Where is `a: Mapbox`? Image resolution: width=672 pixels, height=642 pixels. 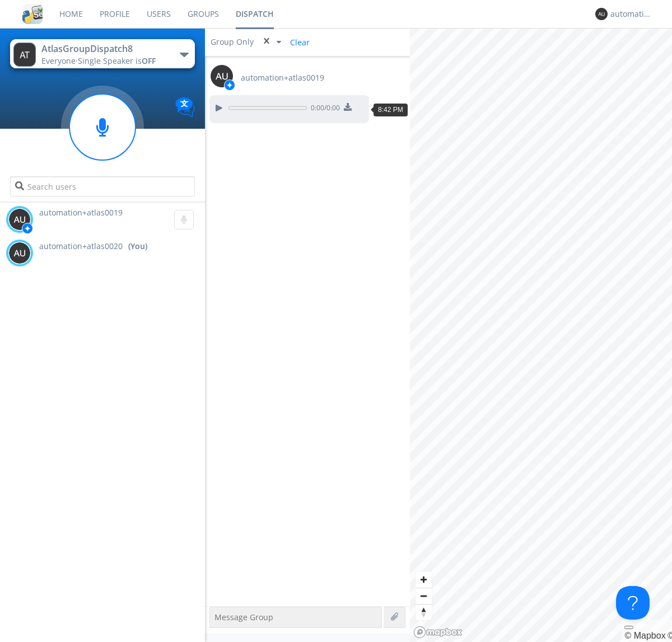
a: Mapbox is located at coordinates (644, 635).